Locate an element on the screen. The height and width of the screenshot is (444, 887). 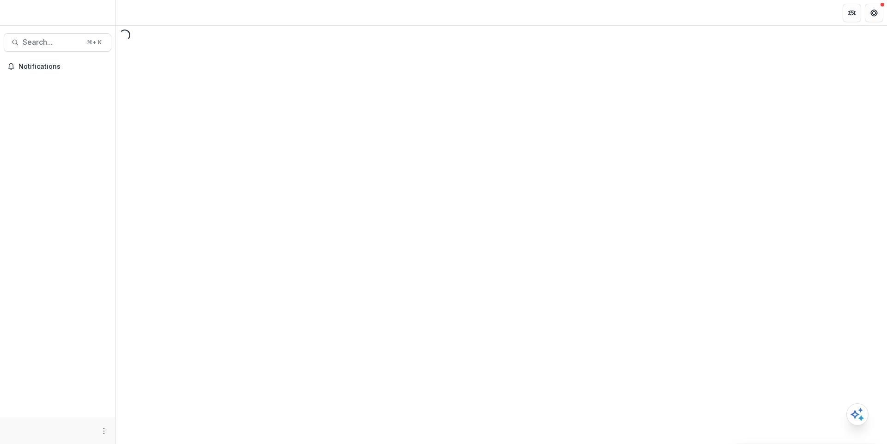
button: Partners is located at coordinates (852, 13).